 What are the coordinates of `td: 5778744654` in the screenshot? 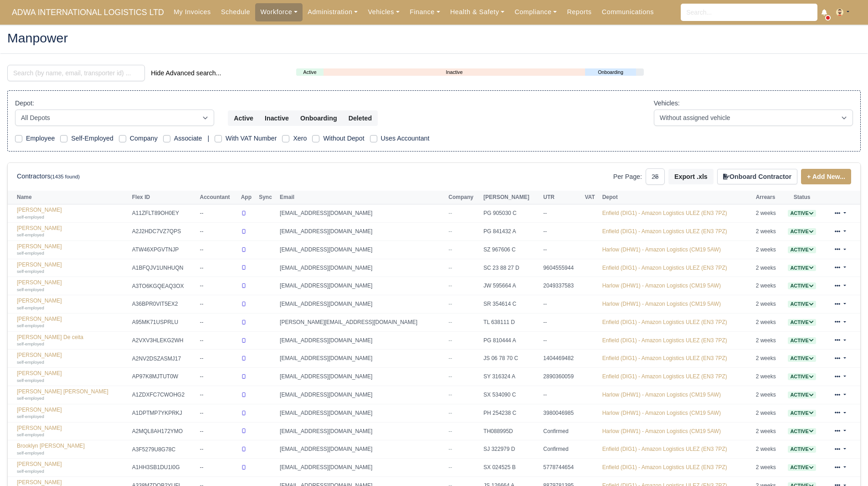 It's located at (561, 467).